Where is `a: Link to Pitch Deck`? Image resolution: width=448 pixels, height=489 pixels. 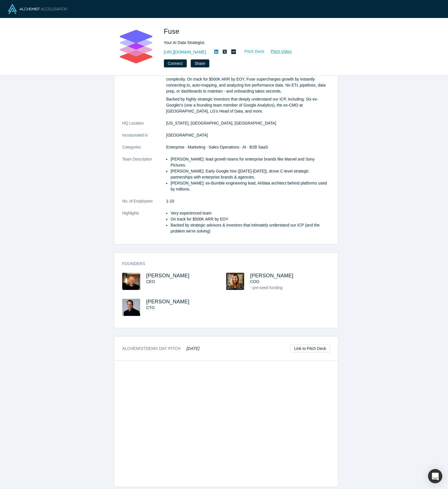 a: Link to Pitch Deck is located at coordinates (310, 348).